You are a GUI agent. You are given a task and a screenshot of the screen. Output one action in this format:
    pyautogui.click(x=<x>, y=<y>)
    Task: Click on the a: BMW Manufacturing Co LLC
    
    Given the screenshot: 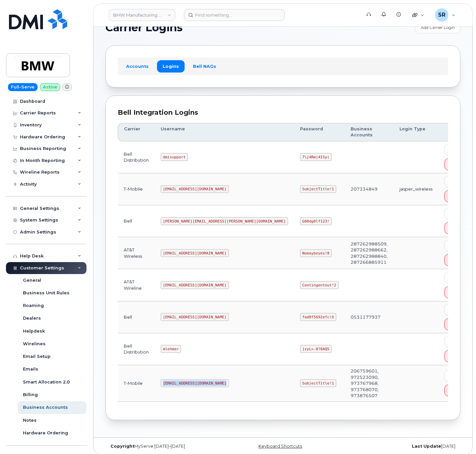 What is the action you would take?
    pyautogui.click(x=142, y=15)
    